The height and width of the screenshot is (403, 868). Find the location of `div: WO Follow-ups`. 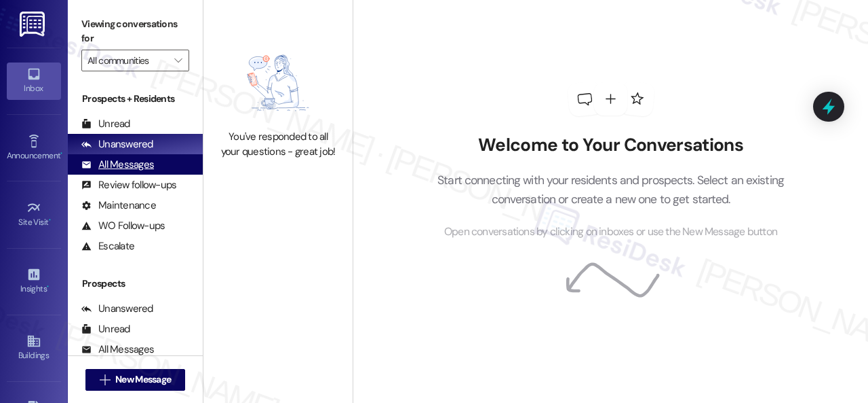

div: WO Follow-ups is located at coordinates (123, 225).